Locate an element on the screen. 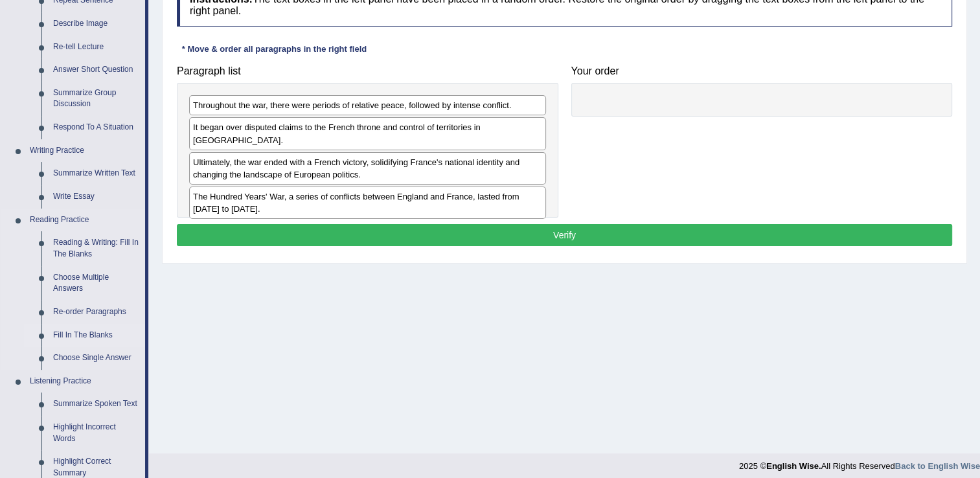 The height and width of the screenshot is (478, 980). div: 2025 © All Rights Reserved is located at coordinates (859, 462).